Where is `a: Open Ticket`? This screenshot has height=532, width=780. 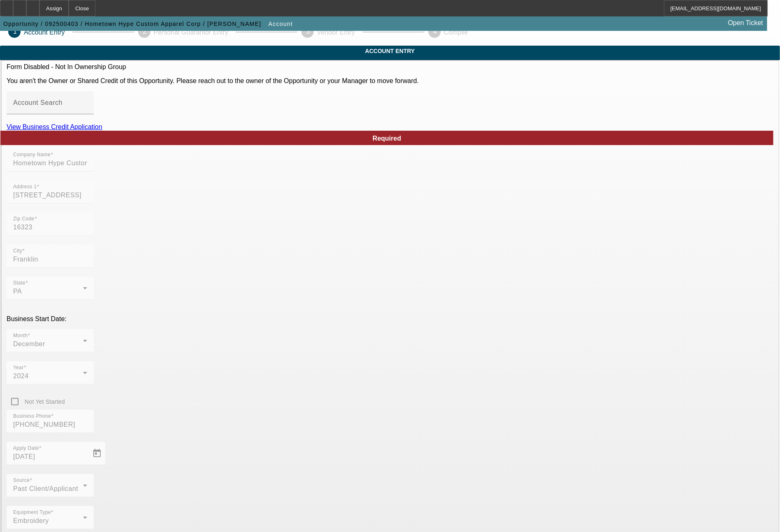 a: Open Ticket is located at coordinates (745, 23).